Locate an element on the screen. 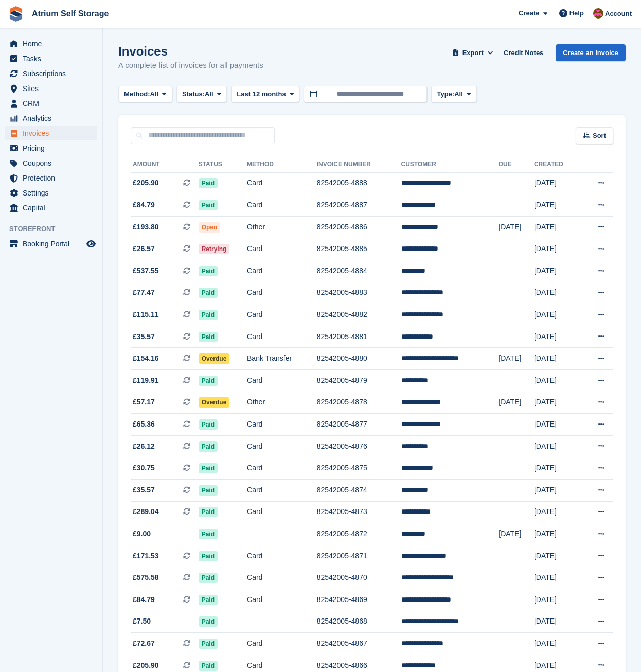  button: Export is located at coordinates (473, 52).